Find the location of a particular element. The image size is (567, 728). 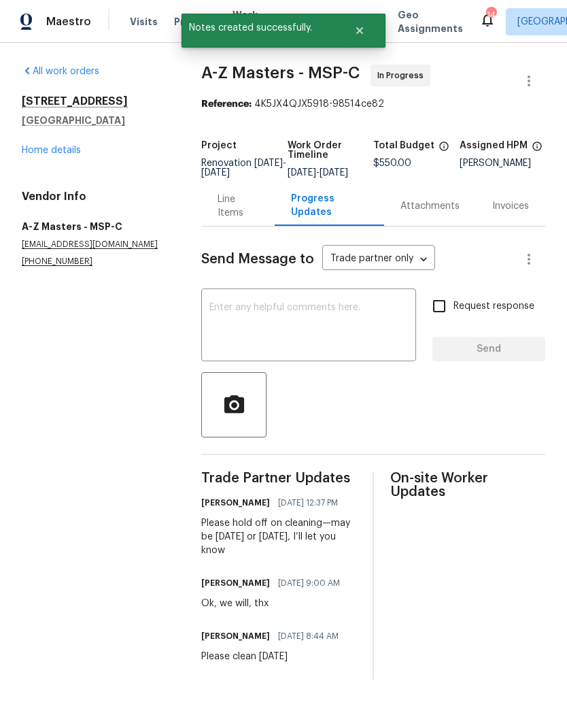

div: Invoices is located at coordinates (511, 206).